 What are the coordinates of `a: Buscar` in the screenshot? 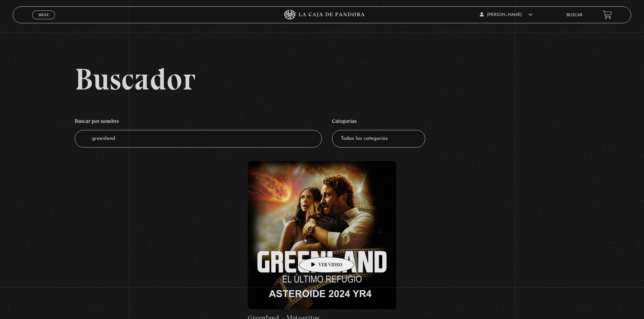 It's located at (574, 15).